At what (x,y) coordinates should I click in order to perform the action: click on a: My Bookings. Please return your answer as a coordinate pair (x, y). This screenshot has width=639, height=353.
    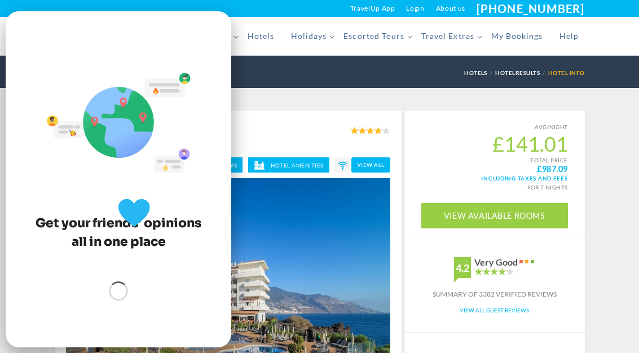
    Looking at the image, I should click on (517, 36).